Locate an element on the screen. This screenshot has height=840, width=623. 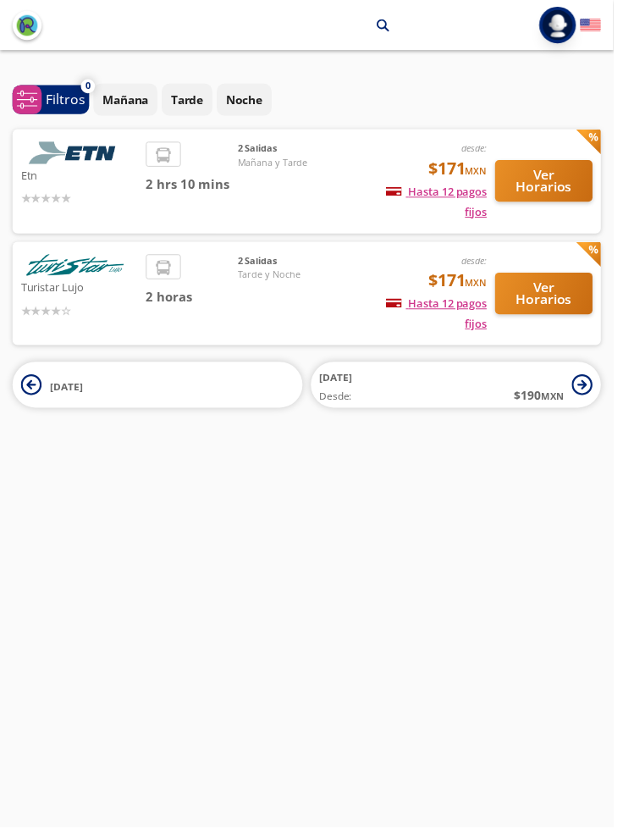
p: Noche is located at coordinates (248, 101).